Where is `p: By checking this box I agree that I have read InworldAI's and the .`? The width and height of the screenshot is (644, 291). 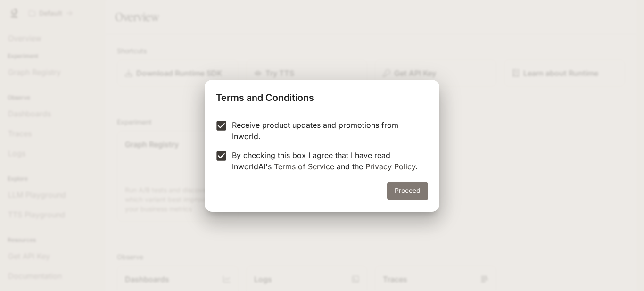
p: By checking this box I agree that I have read InworldAI's and the . is located at coordinates (326, 161).